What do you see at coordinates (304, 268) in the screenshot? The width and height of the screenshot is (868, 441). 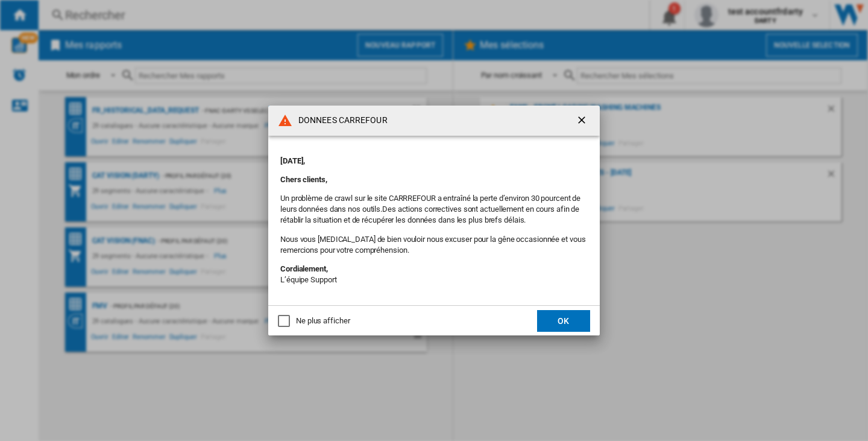 I see `strong: Cordialement,` at bounding box center [304, 268].